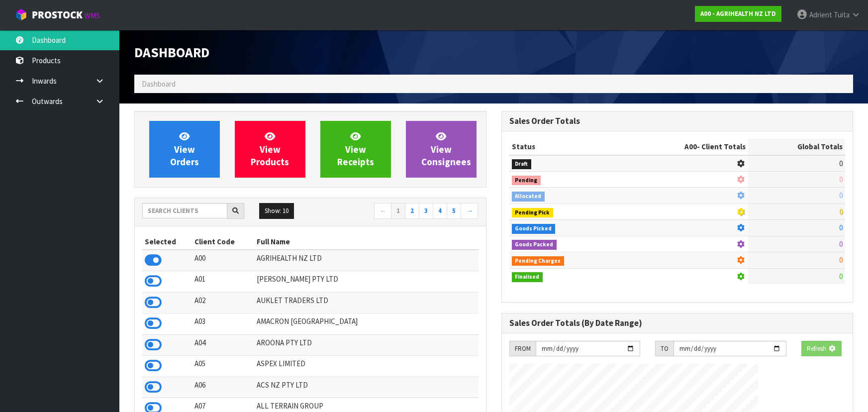 Image resolution: width=868 pixels, height=412 pixels. I want to click on h3: Sales Order Totals, so click(678, 121).